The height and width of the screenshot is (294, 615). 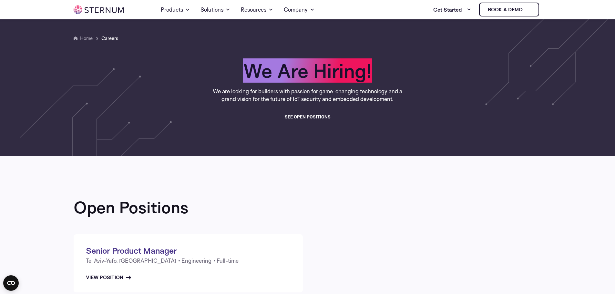 What do you see at coordinates (452, 10) in the screenshot?
I see `a: Get Started` at bounding box center [452, 10].